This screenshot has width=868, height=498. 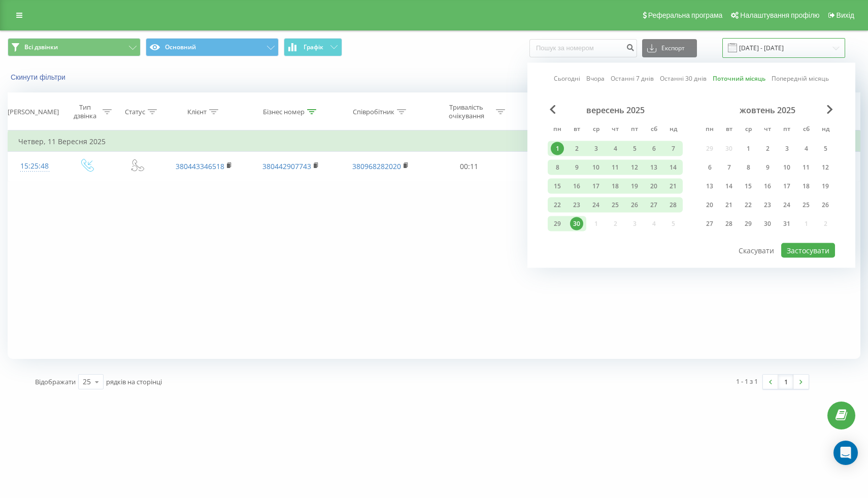 What do you see at coordinates (615, 148) in the screenshot?
I see `div: чт 4 вер 2025 р.` at bounding box center [615, 148].